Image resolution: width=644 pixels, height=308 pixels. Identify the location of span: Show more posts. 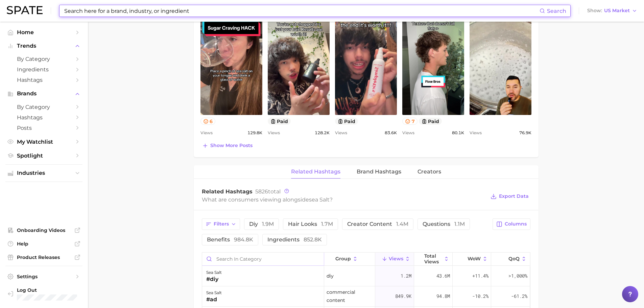
(231, 146).